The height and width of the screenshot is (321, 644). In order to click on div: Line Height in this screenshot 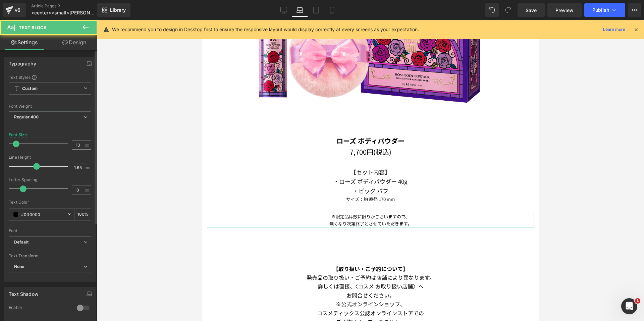, I will do `click(50, 157)`.